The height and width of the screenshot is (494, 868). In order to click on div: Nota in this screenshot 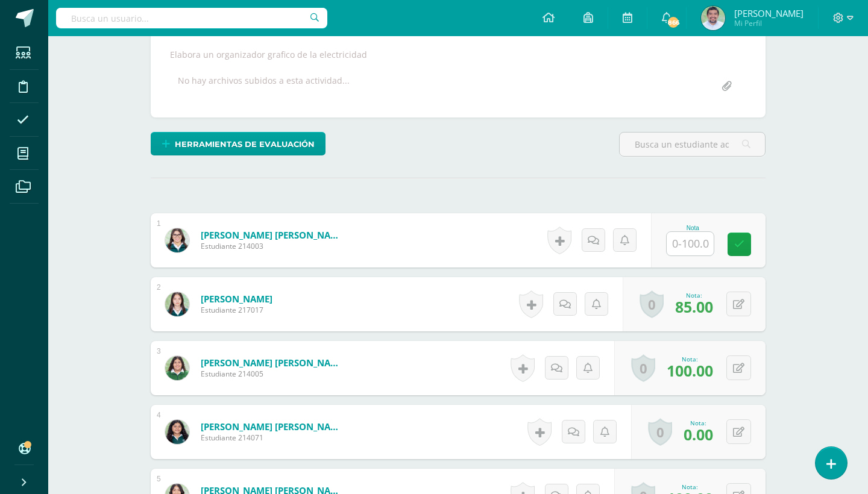, I will do `click(692, 228)`.